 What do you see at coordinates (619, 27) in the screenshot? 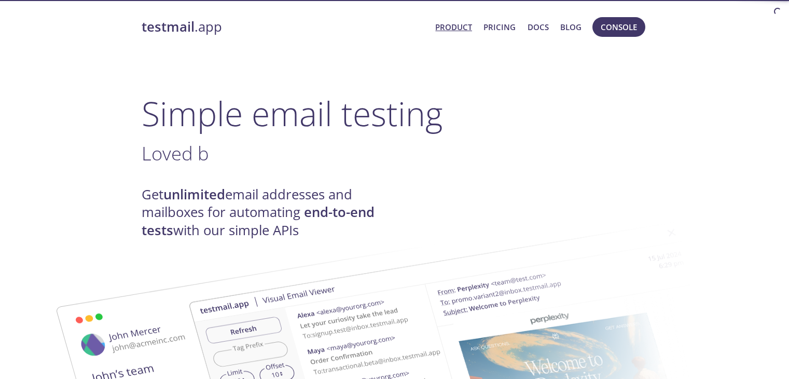
I see `span: Console` at bounding box center [619, 27].